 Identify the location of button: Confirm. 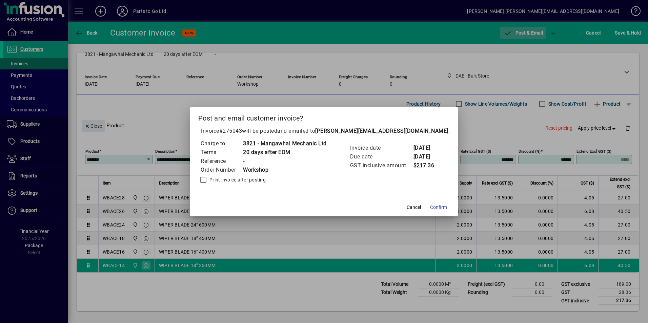
(439, 208).